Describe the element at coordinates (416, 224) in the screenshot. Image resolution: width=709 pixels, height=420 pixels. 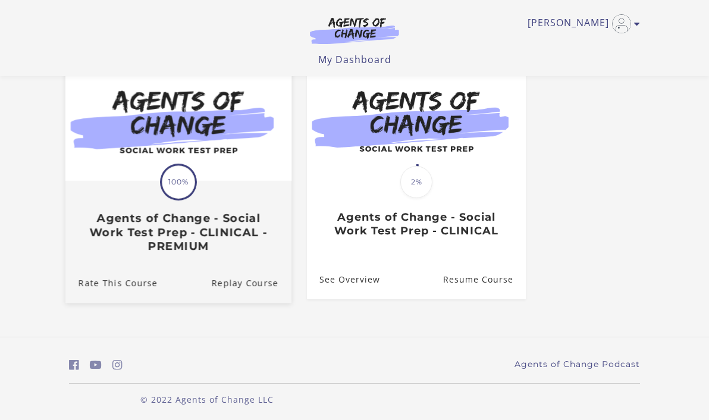
I see `h3: Agents of Change - Social Work Test Prep - CLINICAL` at that location.